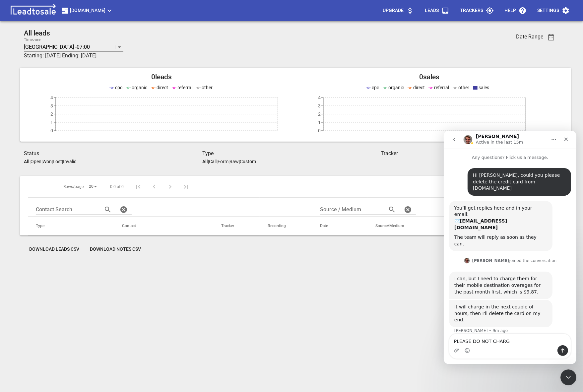 The image size is (583, 392). I want to click on img: logo, so click(33, 10).